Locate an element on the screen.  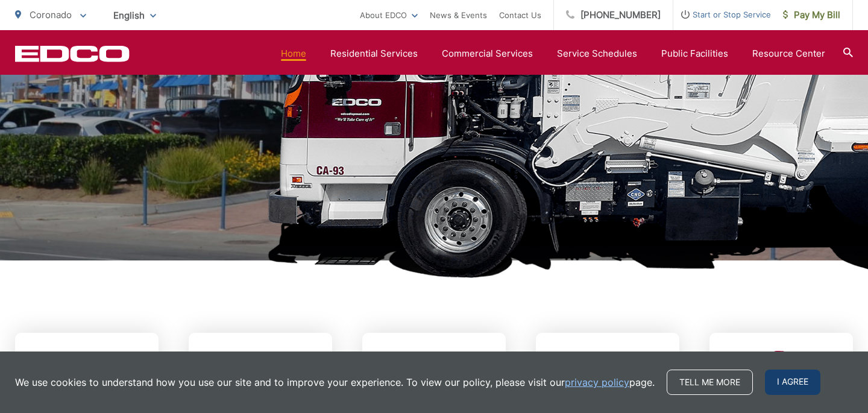
span: English is located at coordinates (135, 15).